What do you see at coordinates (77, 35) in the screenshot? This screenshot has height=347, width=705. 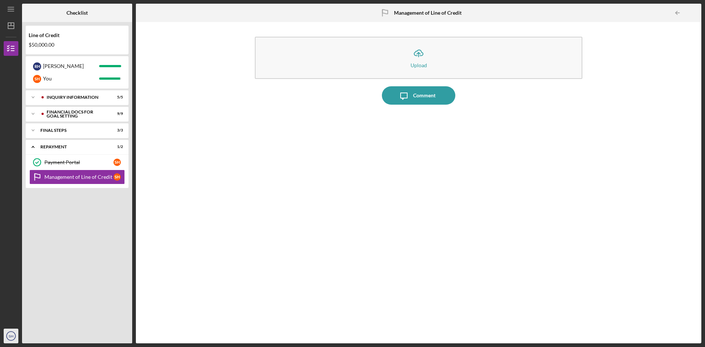 I see `div: Line of Credit` at bounding box center [77, 35].